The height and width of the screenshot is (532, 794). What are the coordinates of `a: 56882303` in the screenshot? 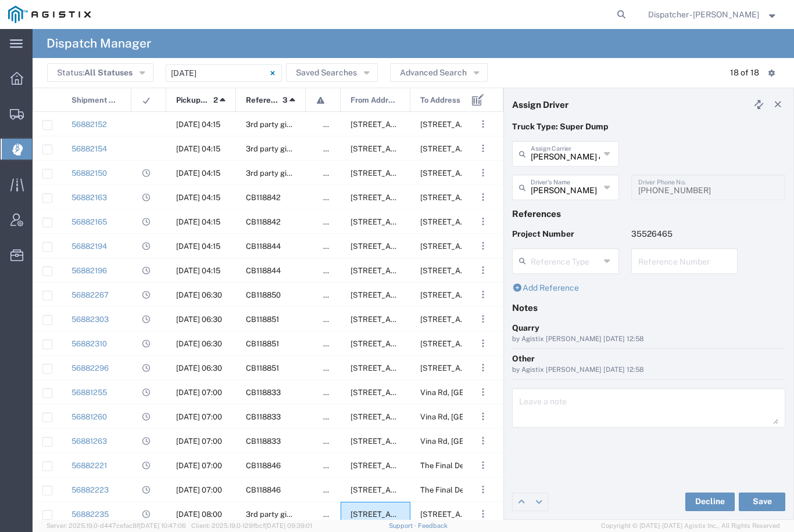 It's located at (90, 319).